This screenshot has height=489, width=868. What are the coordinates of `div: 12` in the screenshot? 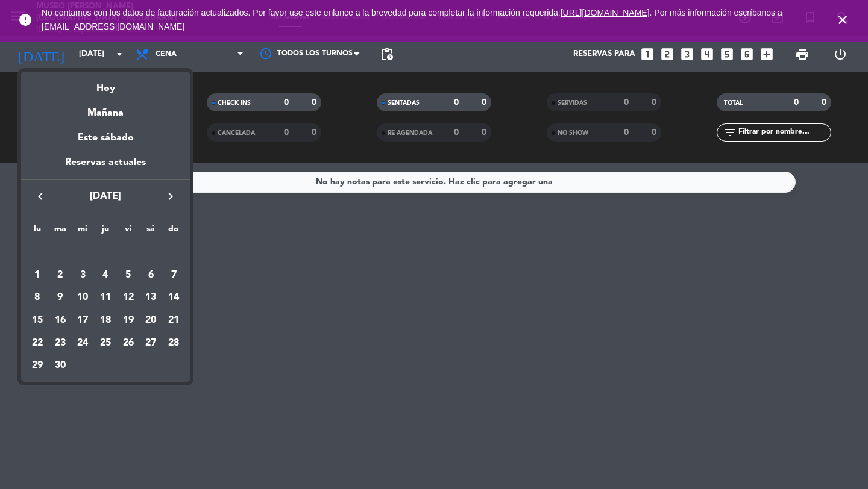 It's located at (129, 298).